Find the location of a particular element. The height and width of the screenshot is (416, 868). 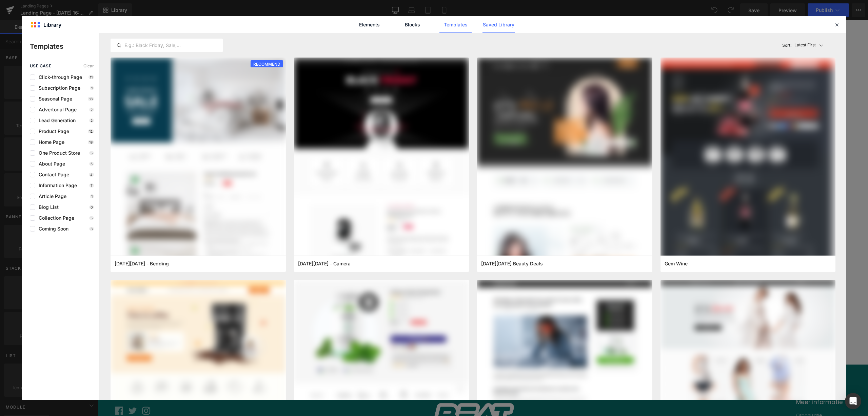

a: Elements is located at coordinates (369, 25).